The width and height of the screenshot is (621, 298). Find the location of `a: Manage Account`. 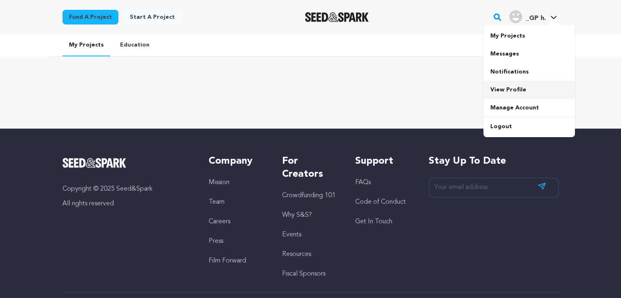

a: Manage Account is located at coordinates (529, 108).